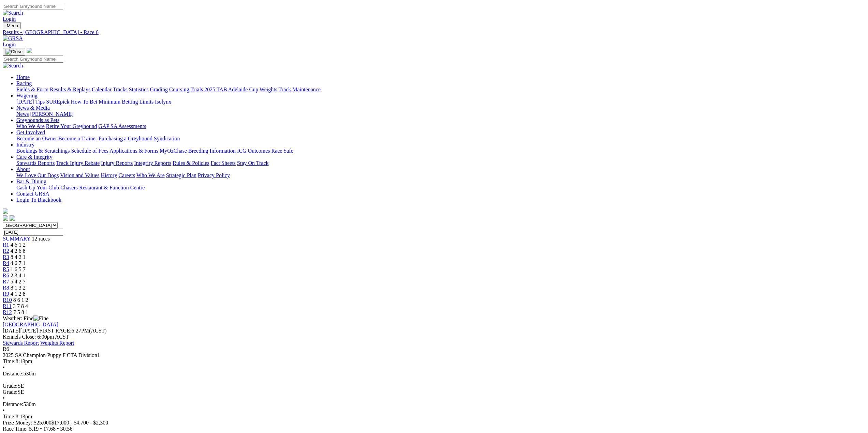 The width and height of the screenshot is (868, 433). What do you see at coordinates (6, 276) in the screenshot?
I see `span: R6` at bounding box center [6, 276].